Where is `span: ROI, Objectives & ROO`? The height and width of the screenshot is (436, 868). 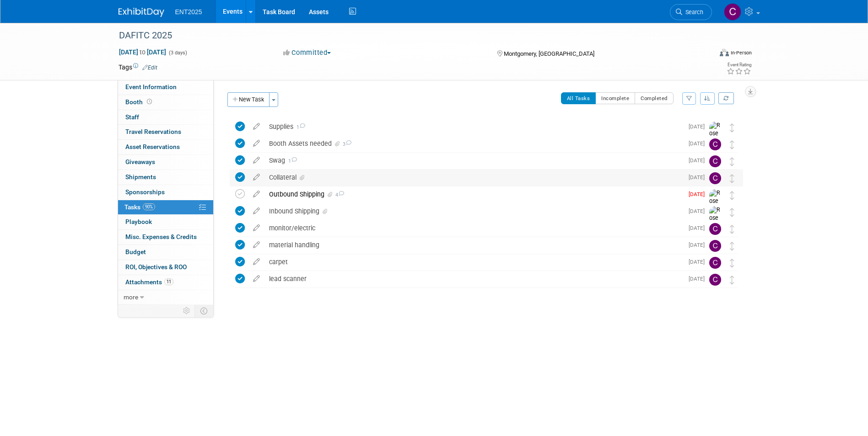 span: ROI, Objectives & ROO is located at coordinates (156, 267).